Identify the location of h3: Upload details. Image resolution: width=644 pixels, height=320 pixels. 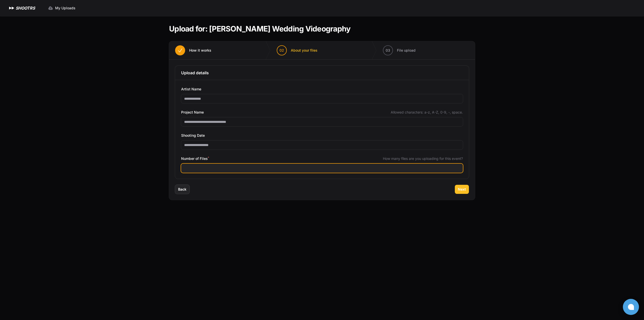
(322, 73).